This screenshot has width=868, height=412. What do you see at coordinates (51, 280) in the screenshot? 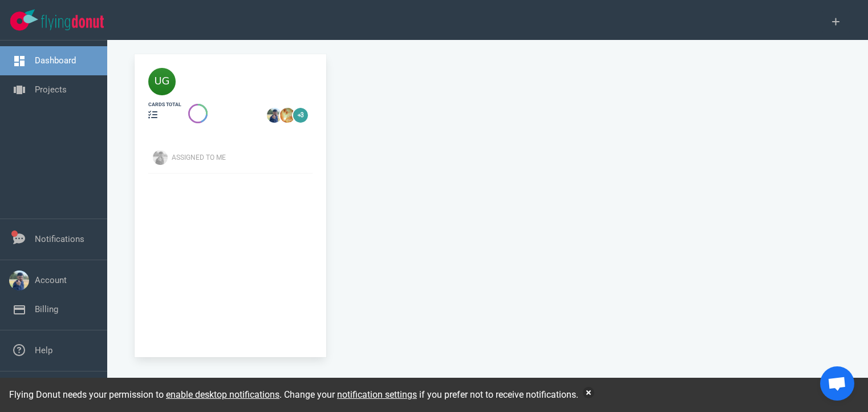
I see `a: Account` at bounding box center [51, 280].